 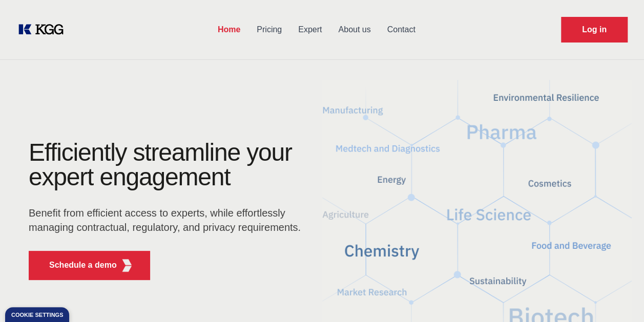 What do you see at coordinates (594, 29) in the screenshot?
I see `a: Request Demo` at bounding box center [594, 29].